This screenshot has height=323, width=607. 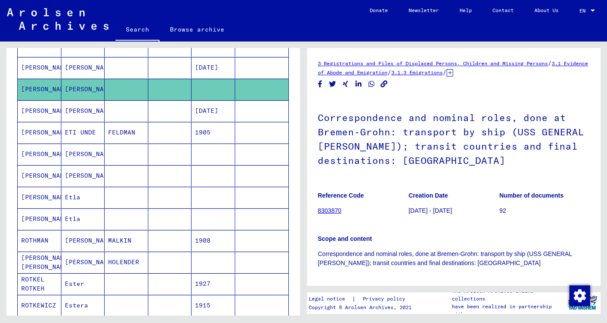 I want to click on img: Change consent, so click(x=580, y=296).